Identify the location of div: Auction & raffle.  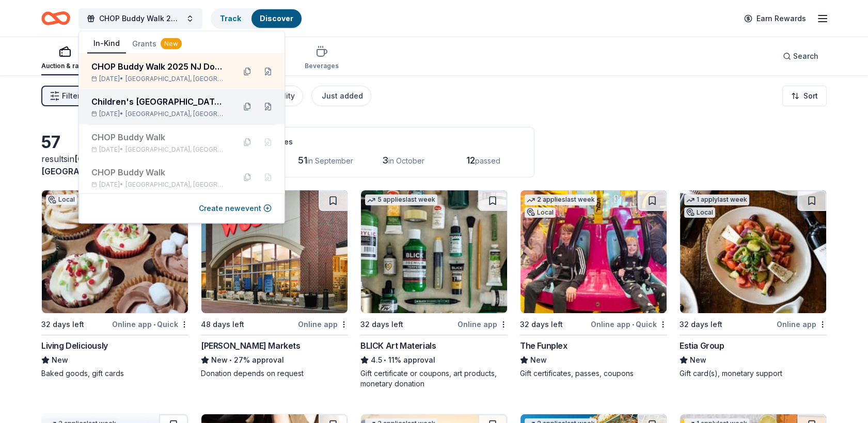
(64, 66).